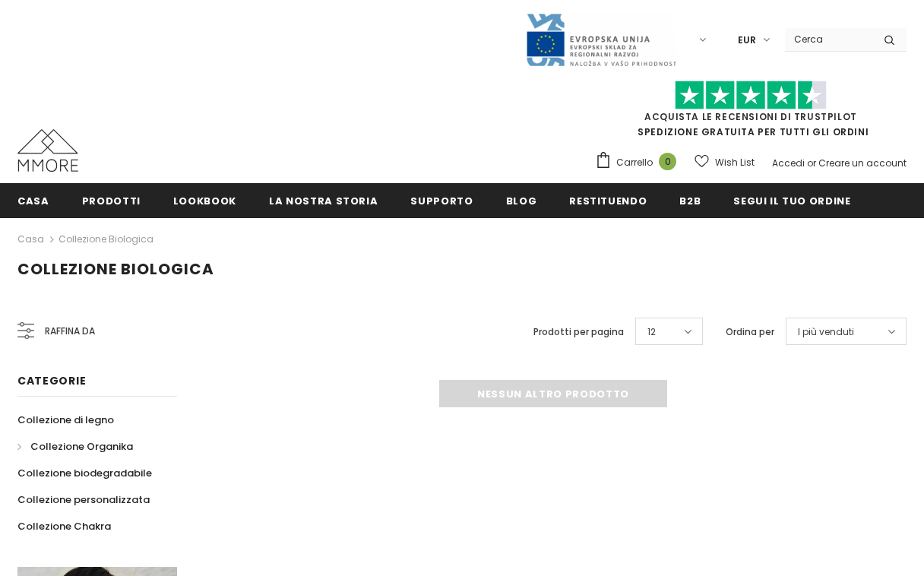  What do you see at coordinates (75, 446) in the screenshot?
I see `a: Collezione Organika` at bounding box center [75, 446].